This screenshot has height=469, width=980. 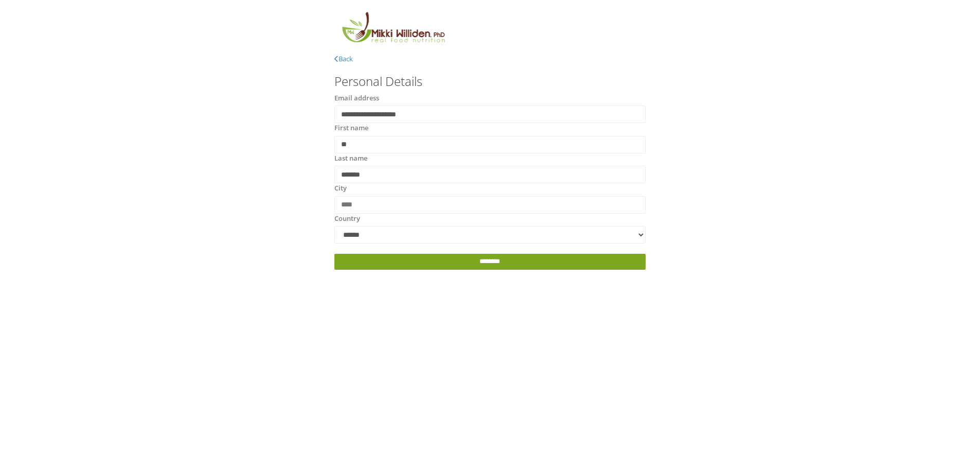 What do you see at coordinates (343, 59) in the screenshot?
I see `a: Back` at bounding box center [343, 59].